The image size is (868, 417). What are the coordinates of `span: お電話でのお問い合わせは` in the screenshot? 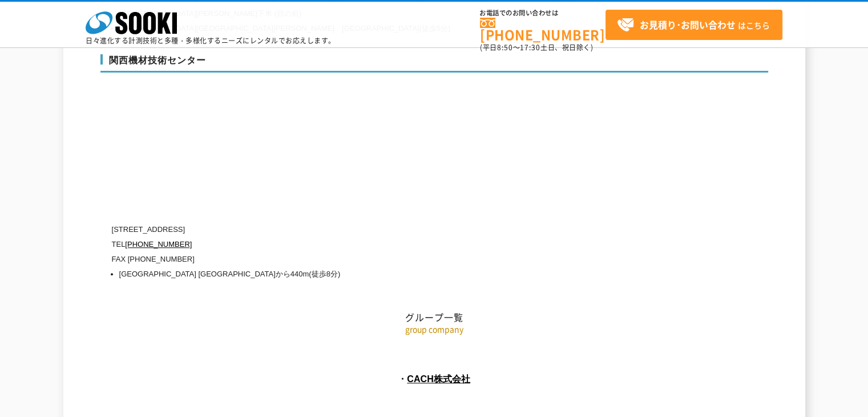 It's located at (542, 13).